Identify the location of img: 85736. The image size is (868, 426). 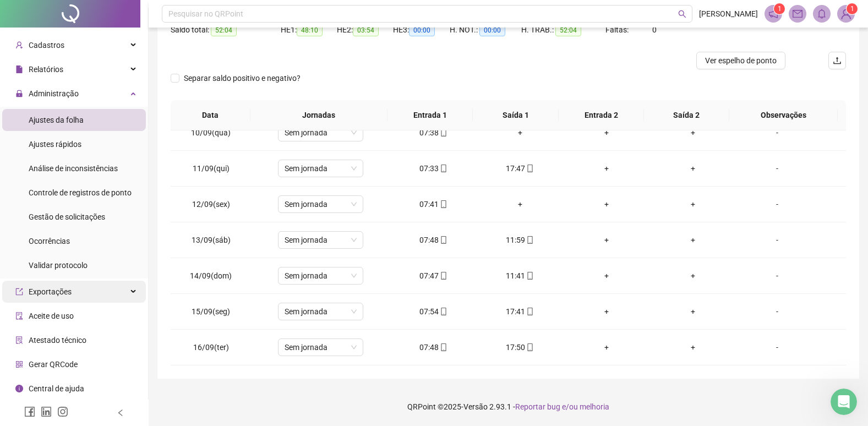
(846, 14).